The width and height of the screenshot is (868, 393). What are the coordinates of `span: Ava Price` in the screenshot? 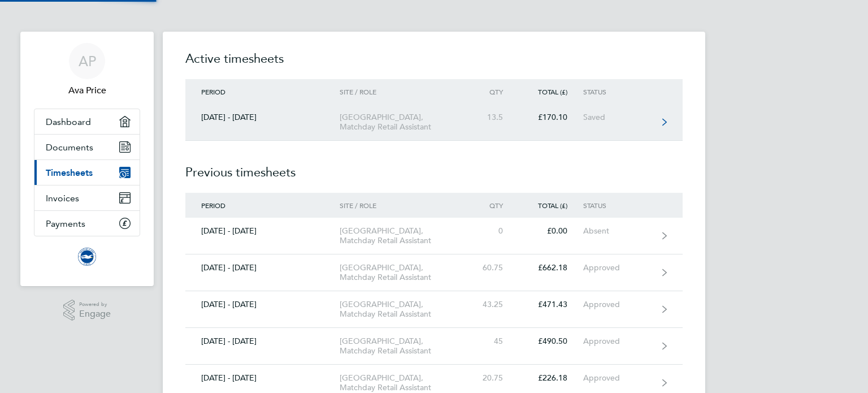 It's located at (87, 90).